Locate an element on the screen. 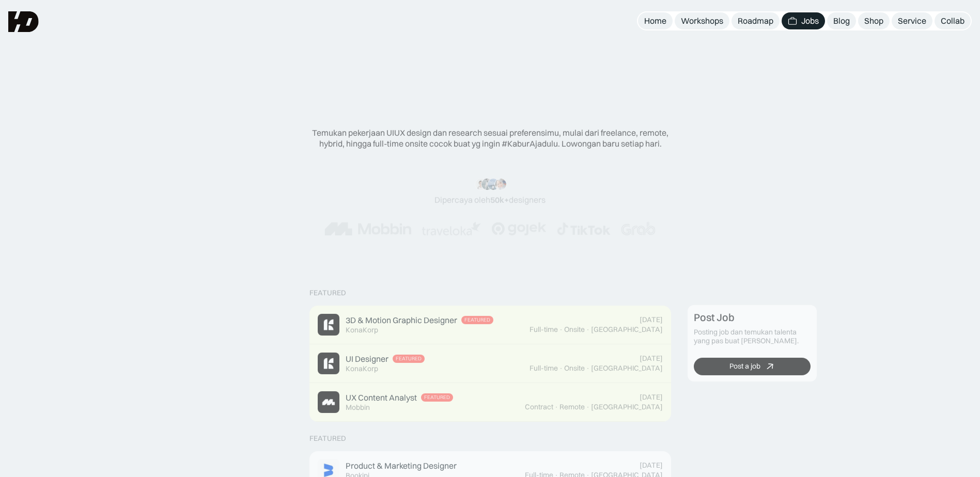  a: Home is located at coordinates (655, 20).